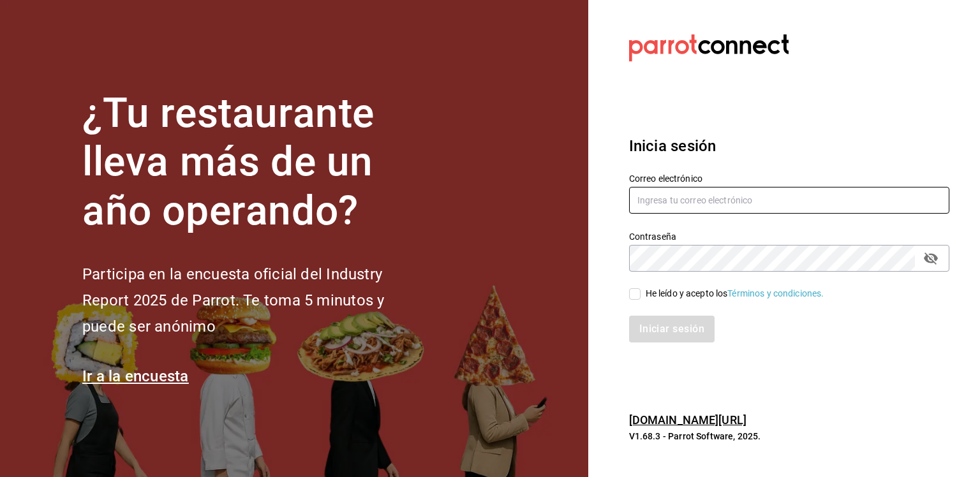 This screenshot has width=980, height=477. I want to click on label: Correo electrónico, so click(789, 178).